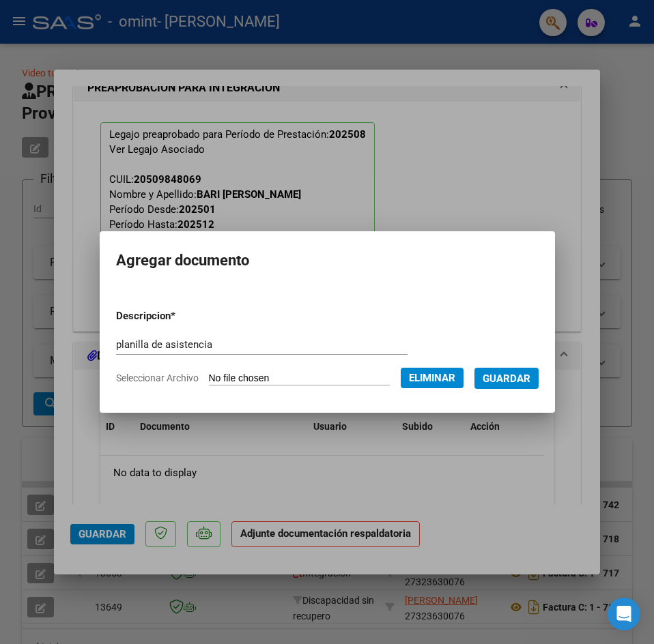 This screenshot has height=644, width=654. I want to click on p: Descripcion, so click(180, 316).